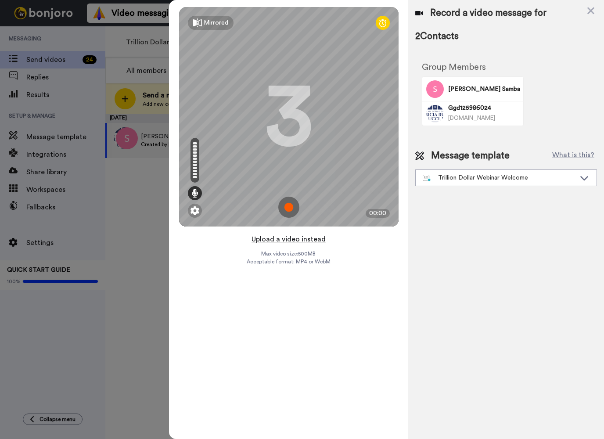 This screenshot has width=604, height=439. Describe the element at coordinates (499, 178) in the screenshot. I see `div: Trillion Dollar Webinar Welcome` at that location.